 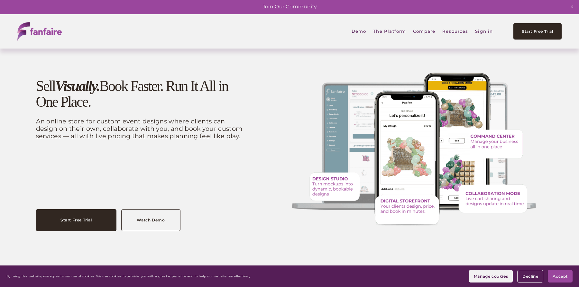 What do you see at coordinates (530, 276) in the screenshot?
I see `span: Decline` at bounding box center [530, 276].